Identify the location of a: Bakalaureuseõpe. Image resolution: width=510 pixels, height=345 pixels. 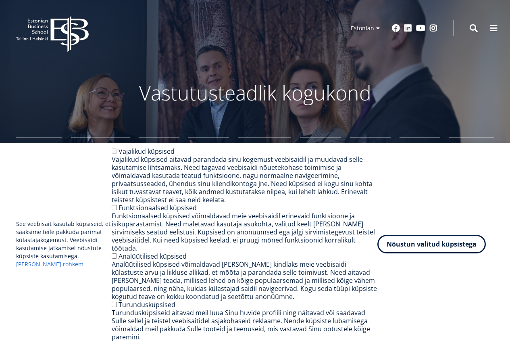
(100, 157).